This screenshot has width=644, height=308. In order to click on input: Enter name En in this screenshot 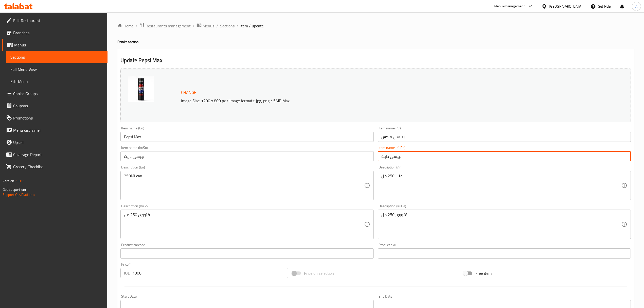, I will do `click(247, 136)`.